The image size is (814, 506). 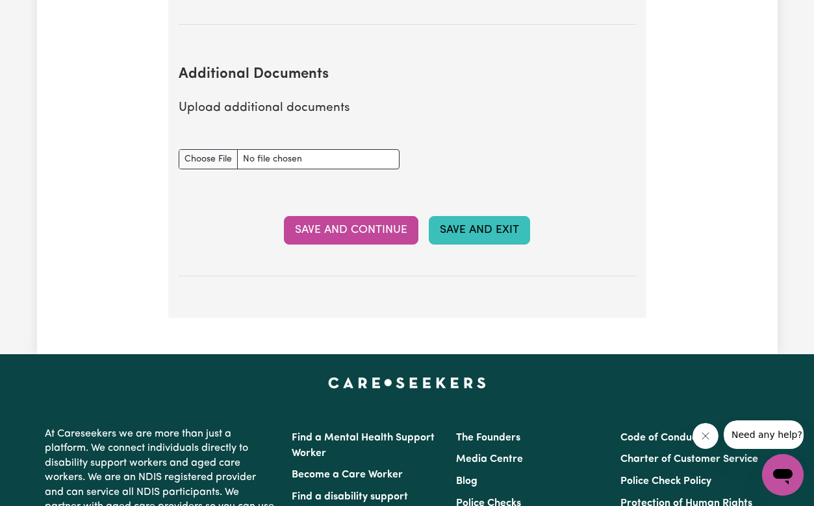 I want to click on button: Save and Exit, so click(x=479, y=230).